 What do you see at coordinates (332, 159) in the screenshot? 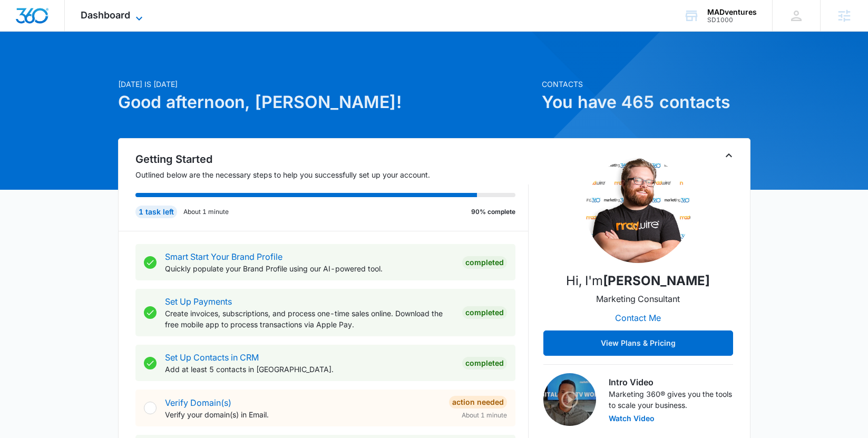
I see `h2: Getting Started` at bounding box center [332, 159].